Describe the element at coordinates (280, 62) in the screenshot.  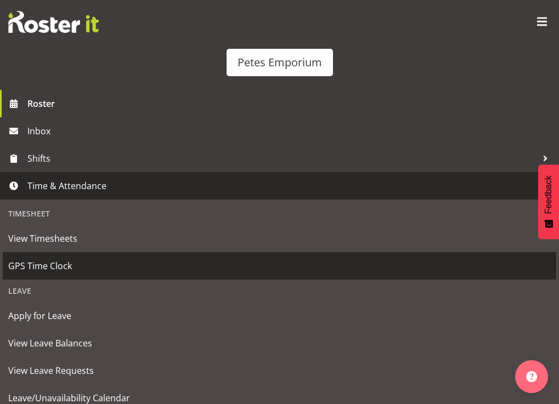
I see `div: Petes Emporium` at that location.